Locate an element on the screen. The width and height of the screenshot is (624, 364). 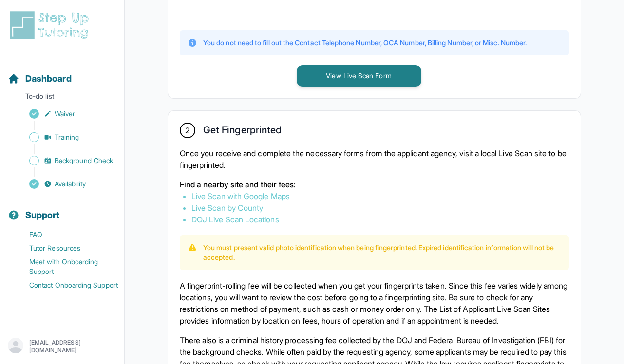
p: You do not need to fill out the Contact Telephone Number, OCA Number, Billing Number, or Misc. Nu... is located at coordinates (365, 43).